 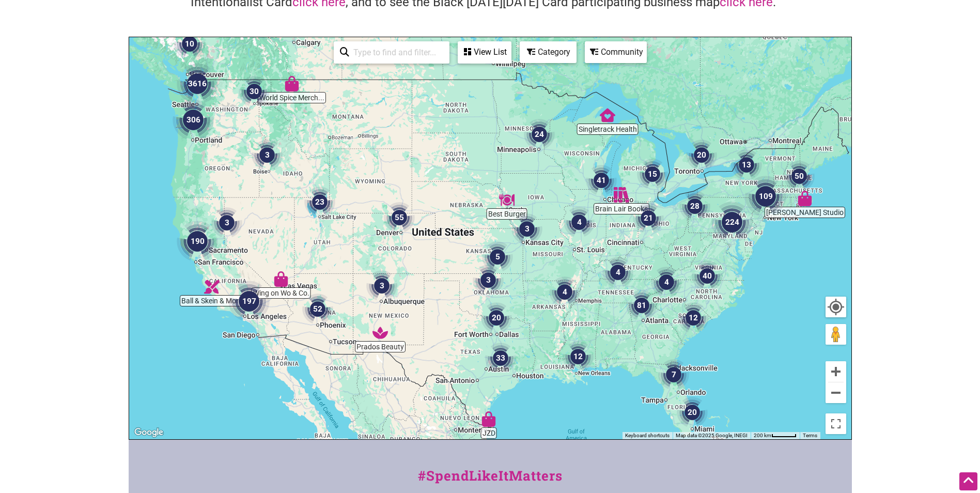 What do you see at coordinates (805, 198) in the screenshot?
I see `div: Conrado Studio` at bounding box center [805, 198].